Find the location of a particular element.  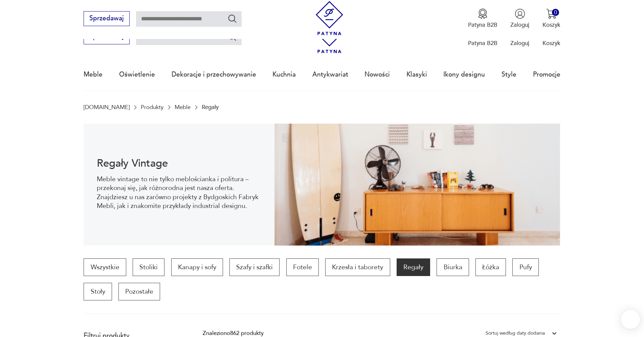

p: Pufy is located at coordinates (525, 267).